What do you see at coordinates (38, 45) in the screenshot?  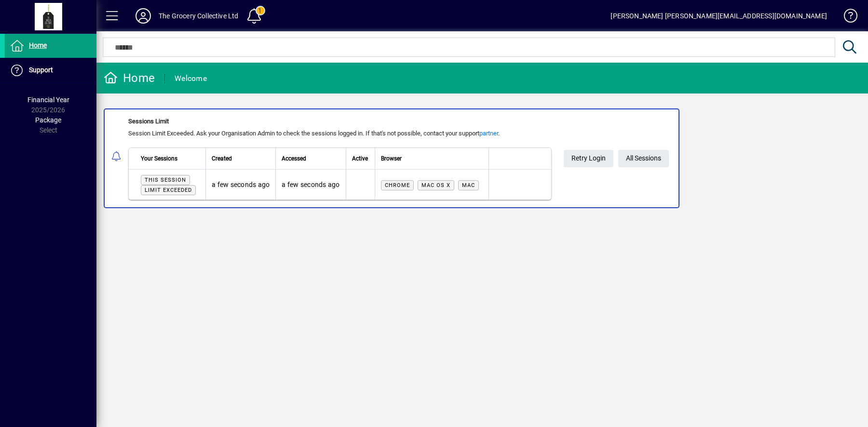 I see `span: Home` at bounding box center [38, 45].